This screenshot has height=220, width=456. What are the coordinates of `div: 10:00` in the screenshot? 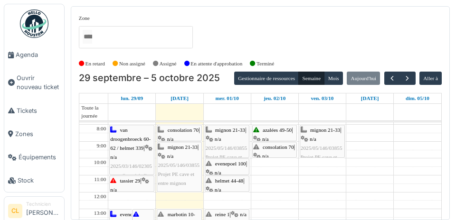 It's located at (100, 162).